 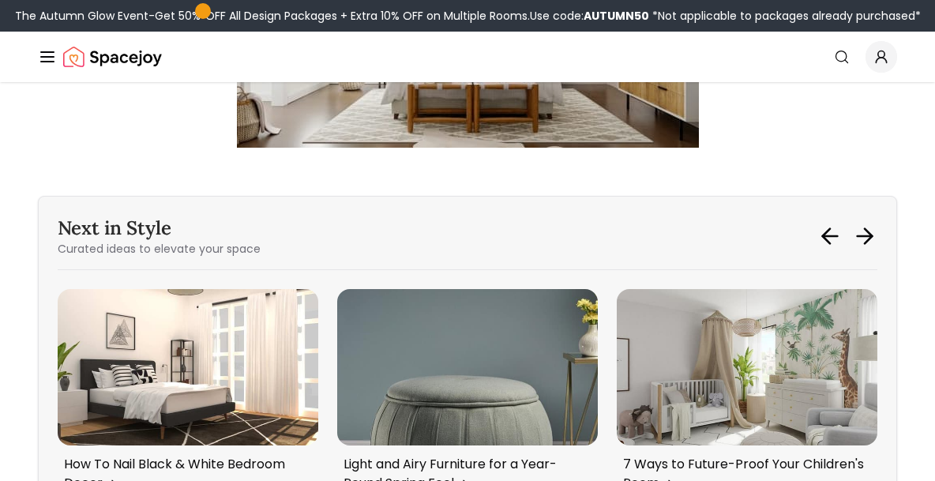 I want to click on img: Next in Style - 7 Ways to Future-Proof Your Children's Room, so click(x=747, y=367).